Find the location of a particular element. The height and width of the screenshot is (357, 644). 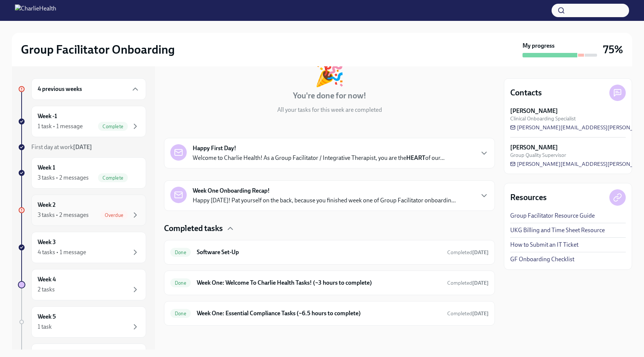

h6: 4 previous weeks is located at coordinates (60, 89).